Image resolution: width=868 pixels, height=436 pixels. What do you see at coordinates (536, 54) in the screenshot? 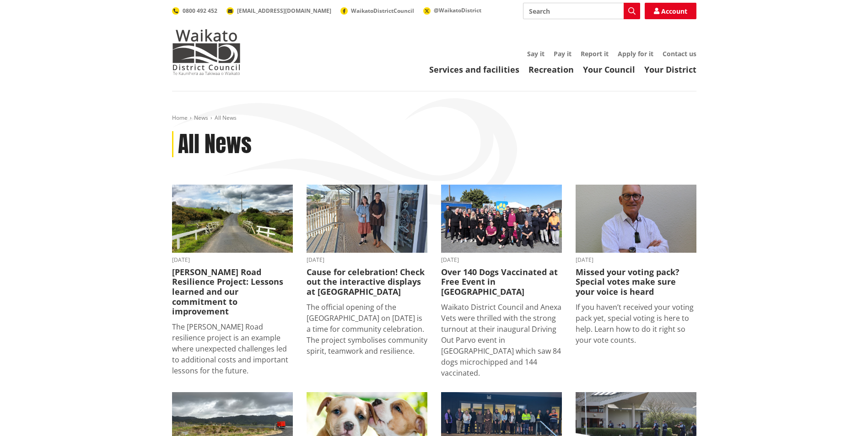
I see `a: Say it` at bounding box center [536, 54].